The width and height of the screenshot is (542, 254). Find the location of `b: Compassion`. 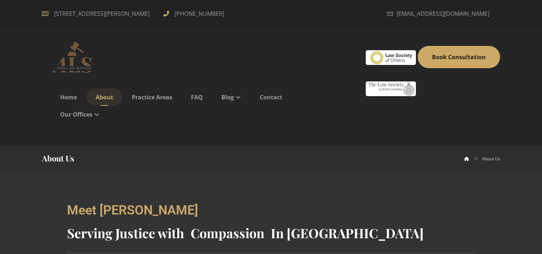

b: Compassion is located at coordinates (228, 233).